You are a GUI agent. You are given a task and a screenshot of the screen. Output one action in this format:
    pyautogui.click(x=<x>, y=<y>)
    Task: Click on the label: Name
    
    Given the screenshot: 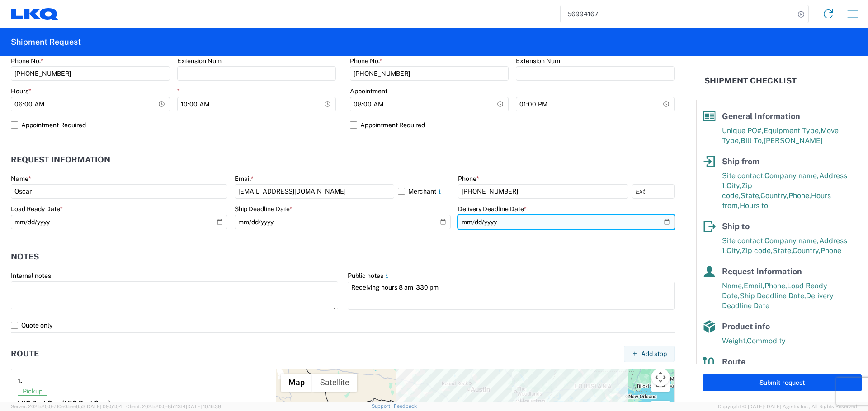 What is the action you would take?
    pyautogui.click(x=21, y=178)
    